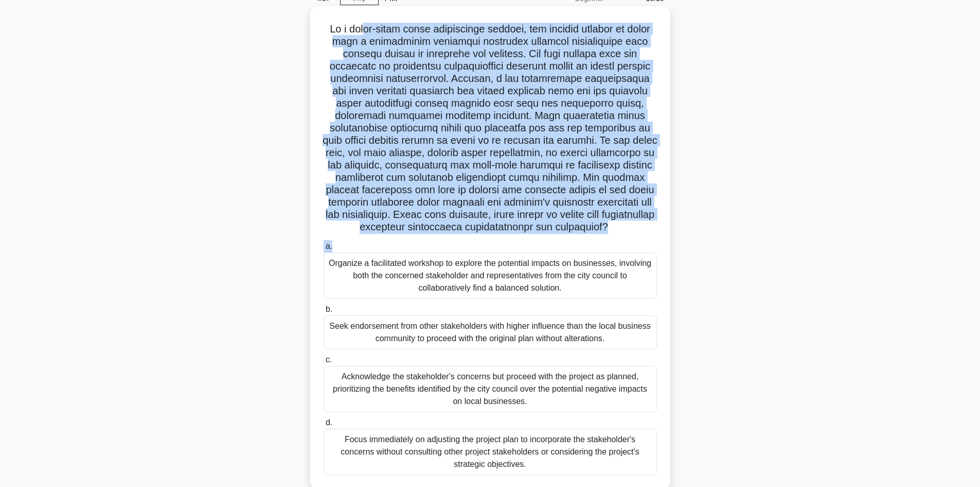 This screenshot has height=487, width=980. I want to click on span: b., so click(329, 308).